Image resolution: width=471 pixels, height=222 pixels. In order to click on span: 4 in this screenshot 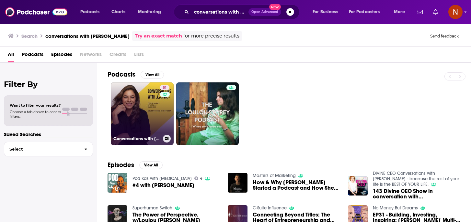, I will do `click(201, 179)`.